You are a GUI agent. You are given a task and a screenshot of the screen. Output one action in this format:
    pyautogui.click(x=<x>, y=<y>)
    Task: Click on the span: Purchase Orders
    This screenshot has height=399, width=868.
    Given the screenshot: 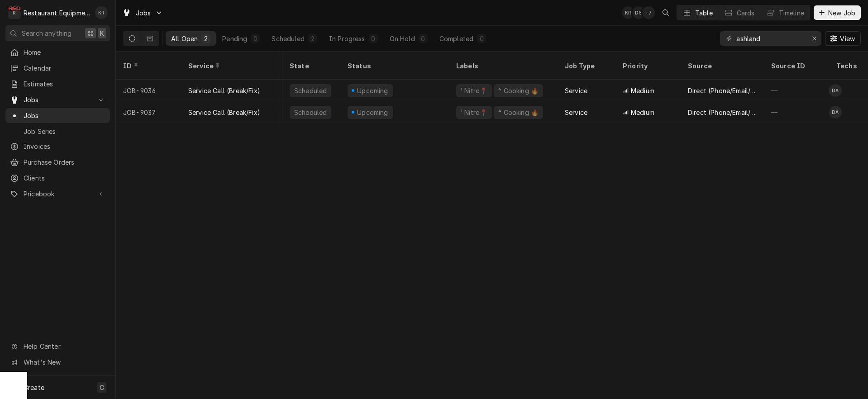 What is the action you would take?
    pyautogui.click(x=64, y=162)
    